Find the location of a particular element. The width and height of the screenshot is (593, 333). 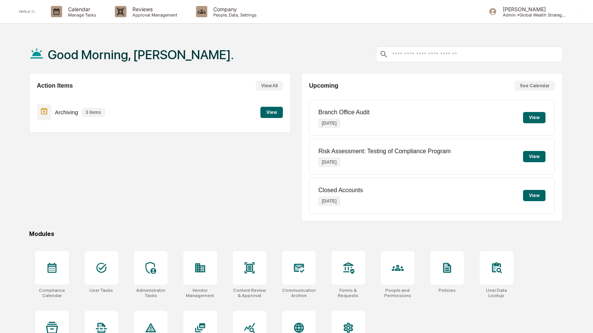

a: View All is located at coordinates (269, 86).